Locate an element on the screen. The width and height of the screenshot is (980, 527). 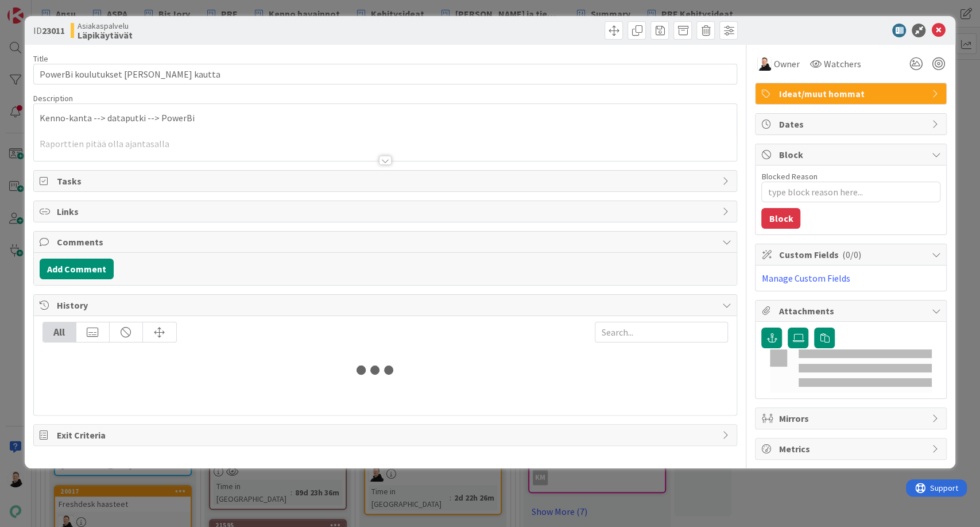
span: Attachments is located at coordinates (852, 311).